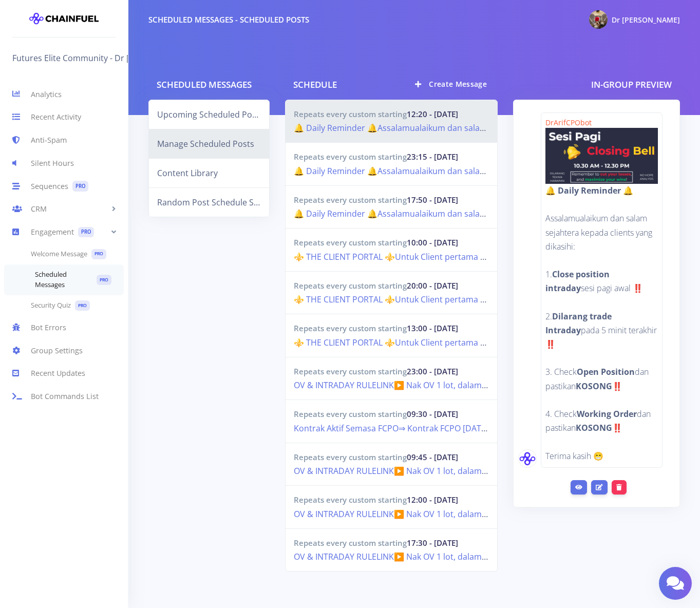 The width and height of the screenshot is (700, 608). I want to click on p: Terima kasih 😁, so click(601, 456).